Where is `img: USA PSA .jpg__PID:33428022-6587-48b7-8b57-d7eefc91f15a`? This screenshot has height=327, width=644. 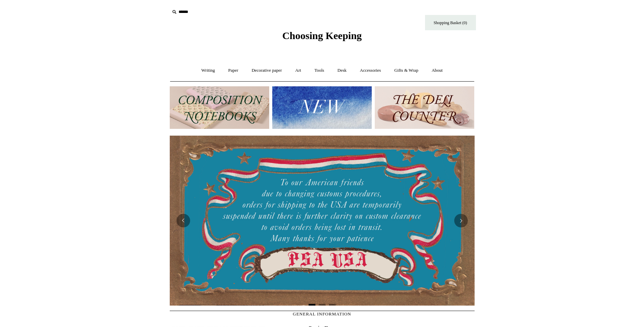
img: USA PSA .jpg__PID:33428022-6587-48b7-8b57-d7eefc91f15a is located at coordinates (322, 220).